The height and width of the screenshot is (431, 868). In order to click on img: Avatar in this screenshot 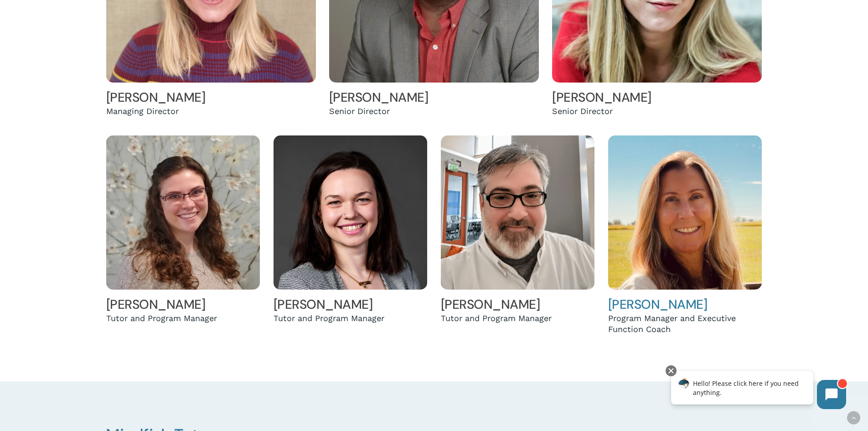, I will do `click(22, 21)`.